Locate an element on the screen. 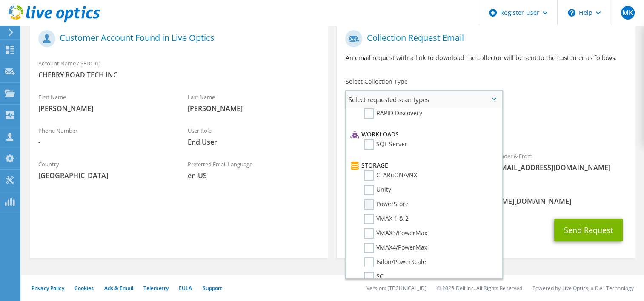 This screenshot has height=301, width=644. h1: Collection Request Email is located at coordinates (483, 39).